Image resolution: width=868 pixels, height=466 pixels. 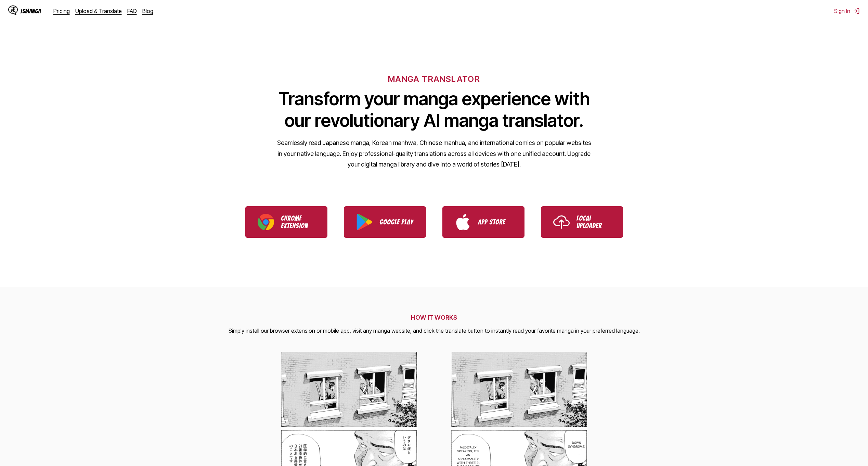 What do you see at coordinates (298, 222) in the screenshot?
I see `p: Chrome Extension` at bounding box center [298, 222].